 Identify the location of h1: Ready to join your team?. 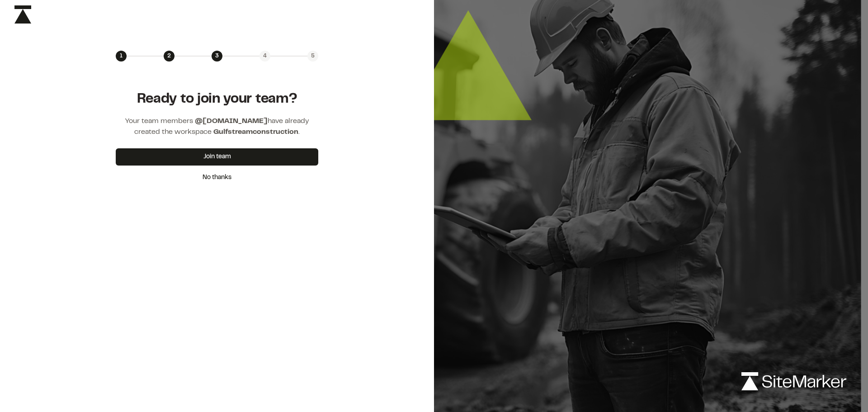
(217, 99).